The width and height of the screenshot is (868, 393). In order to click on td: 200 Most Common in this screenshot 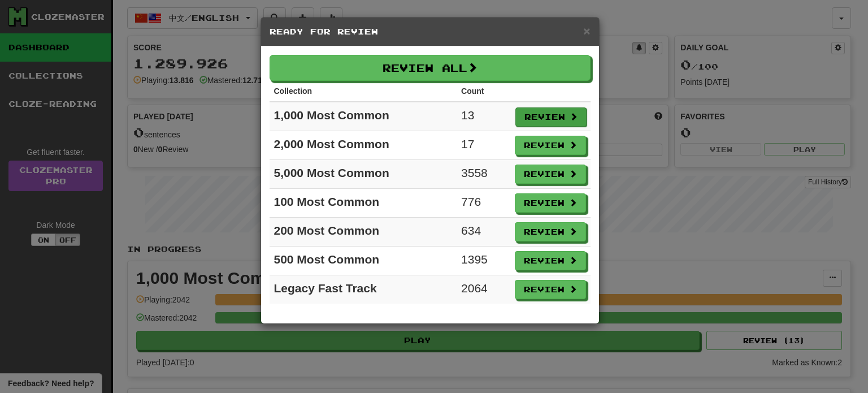, I will do `click(363, 232)`.